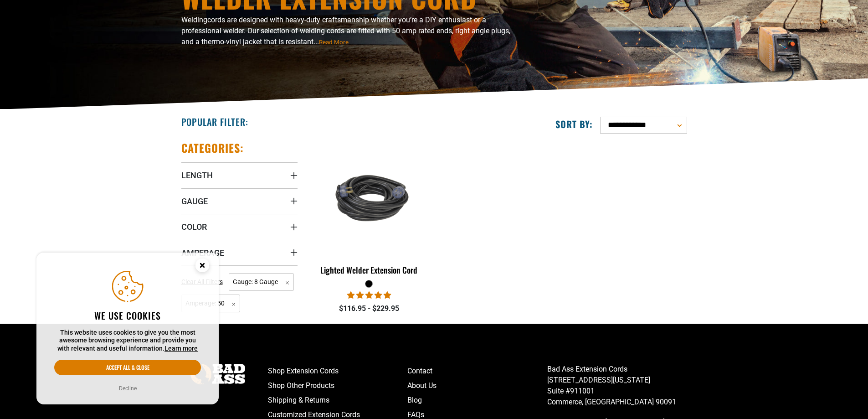 Image resolution: width=868 pixels, height=419 pixels. Describe the element at coordinates (213, 148) in the screenshot. I see `h2: Categories:` at that location.